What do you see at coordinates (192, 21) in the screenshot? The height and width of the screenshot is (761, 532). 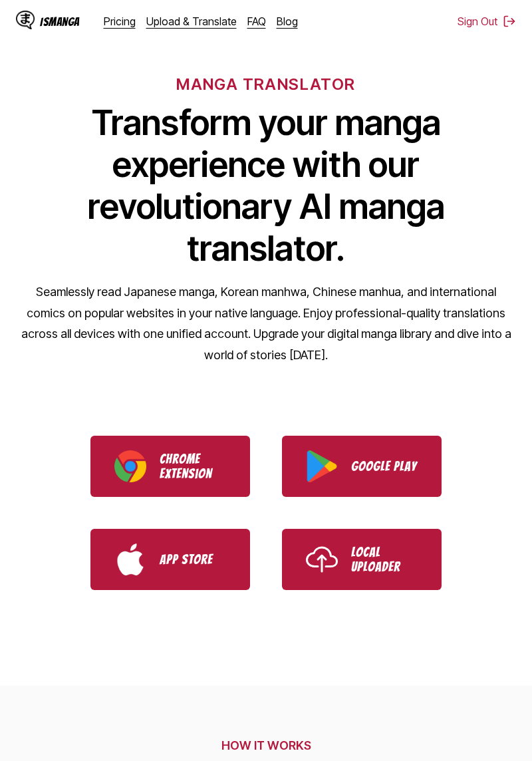 I see `a: Upload & Translate` at bounding box center [192, 21].